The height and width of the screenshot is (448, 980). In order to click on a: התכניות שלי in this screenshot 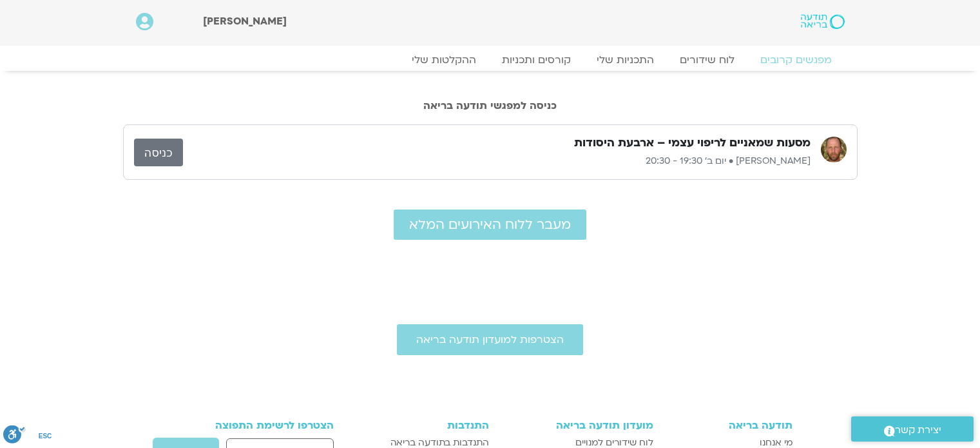, I will do `click(625, 60)`.